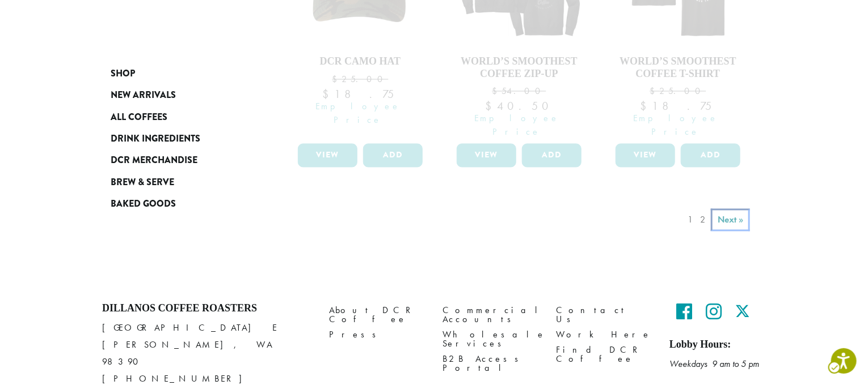  I want to click on a: B2B Access Portal, so click(491, 364).